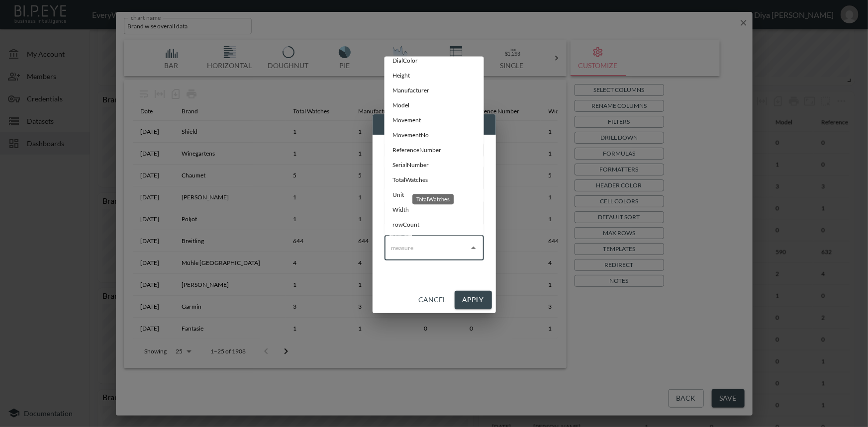  What do you see at coordinates (434, 90) in the screenshot?
I see `li: Manufacturer` at bounding box center [434, 90].